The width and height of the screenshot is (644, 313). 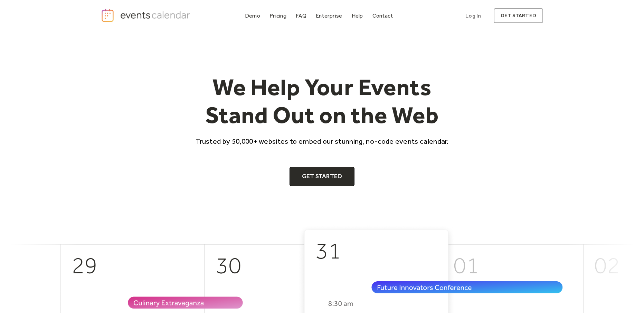 I want to click on a: Get Started, so click(x=322, y=176).